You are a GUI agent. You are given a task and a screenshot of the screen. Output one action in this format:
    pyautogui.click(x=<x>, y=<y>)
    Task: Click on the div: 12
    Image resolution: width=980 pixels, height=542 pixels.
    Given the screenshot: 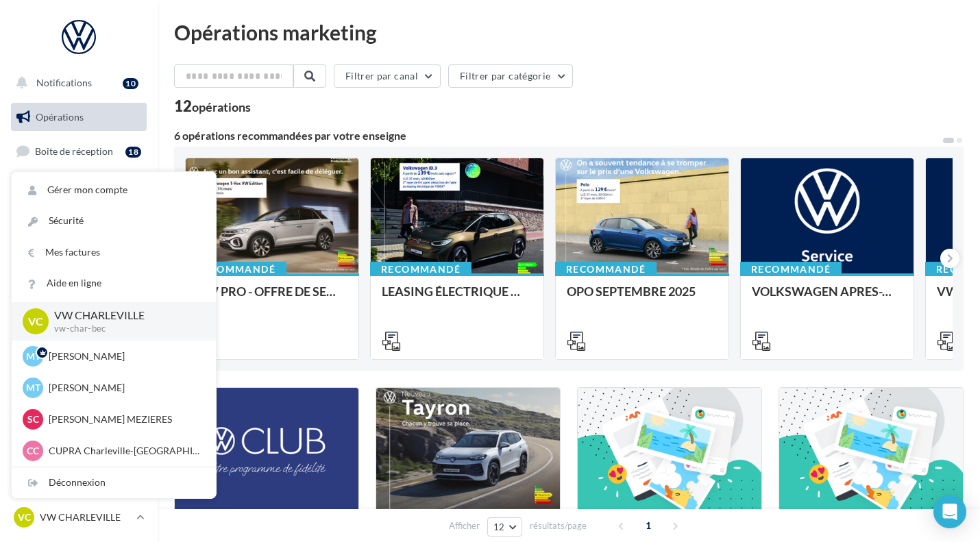 What is the action you would take?
    pyautogui.click(x=212, y=107)
    